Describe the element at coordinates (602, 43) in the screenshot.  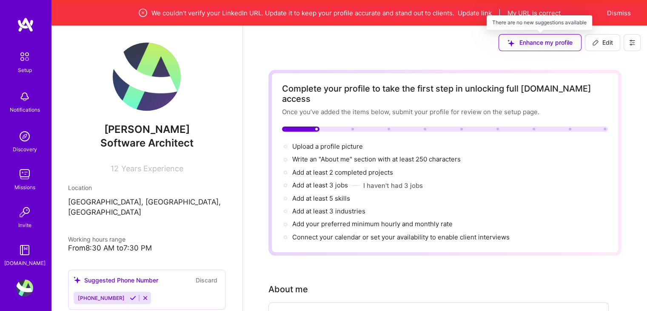
I see `button: Edit` at that location.